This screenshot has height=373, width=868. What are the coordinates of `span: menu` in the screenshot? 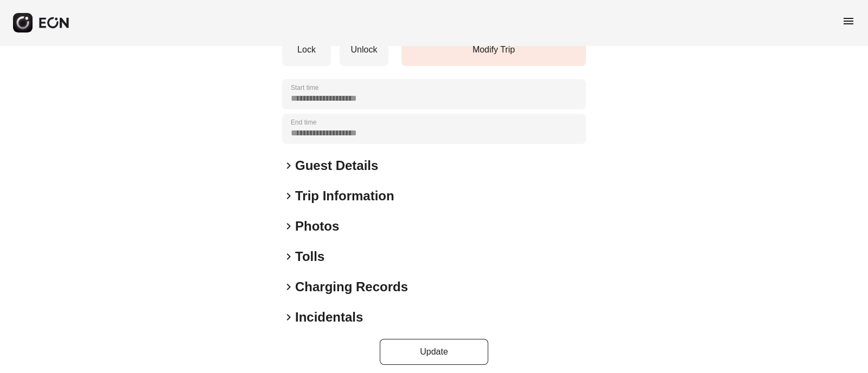 It's located at (848, 21).